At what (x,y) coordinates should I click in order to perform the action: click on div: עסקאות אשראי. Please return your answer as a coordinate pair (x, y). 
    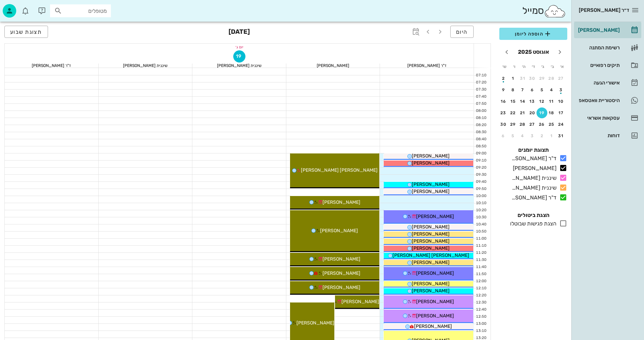
    Looking at the image, I should click on (598, 118).